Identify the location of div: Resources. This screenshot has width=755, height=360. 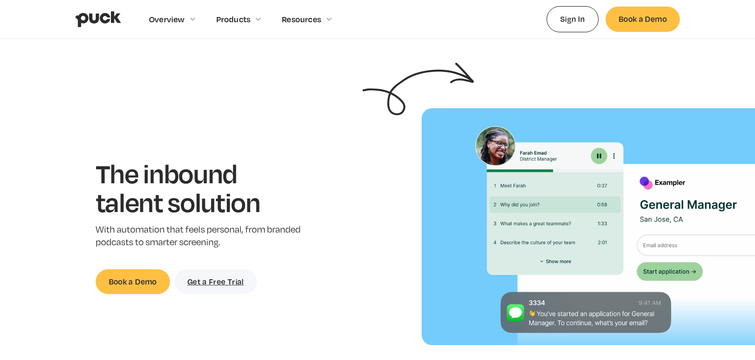
(301, 19).